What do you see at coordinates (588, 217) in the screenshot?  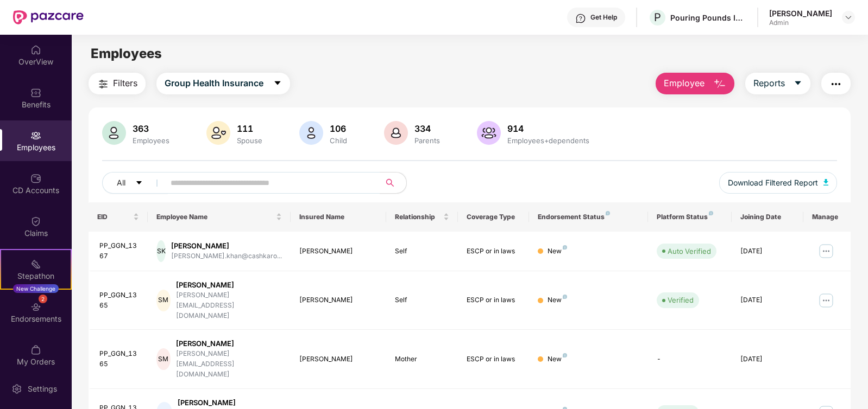 I see `div: Endorsement Status` at bounding box center [588, 217].